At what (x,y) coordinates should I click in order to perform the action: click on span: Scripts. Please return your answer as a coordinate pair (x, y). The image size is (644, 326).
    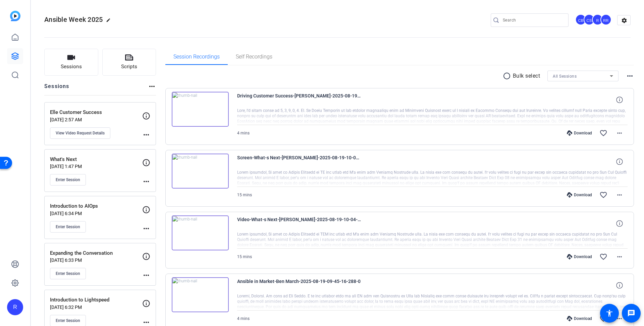
    Looking at the image, I should click on (129, 66).